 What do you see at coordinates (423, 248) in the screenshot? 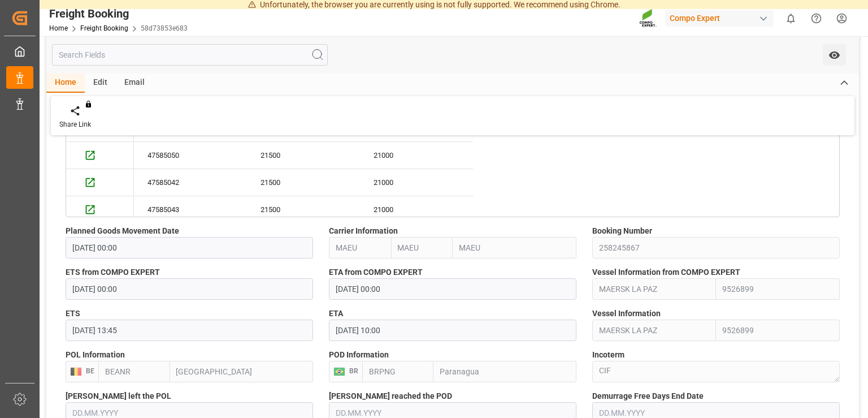
I see `input: Shortname` at bounding box center [423, 248].